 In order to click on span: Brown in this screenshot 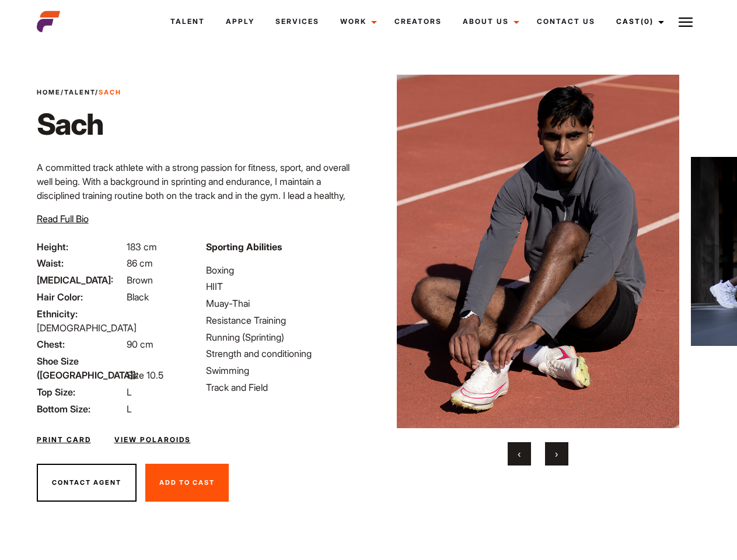, I will do `click(140, 280)`.